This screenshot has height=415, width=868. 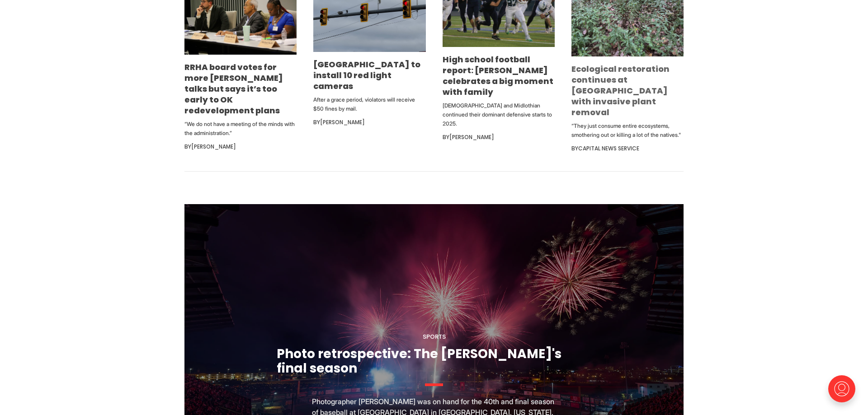 What do you see at coordinates (369, 105) in the screenshot?
I see `p: After a grace period, violators will receive $50 fines by mail.` at bounding box center [369, 105].